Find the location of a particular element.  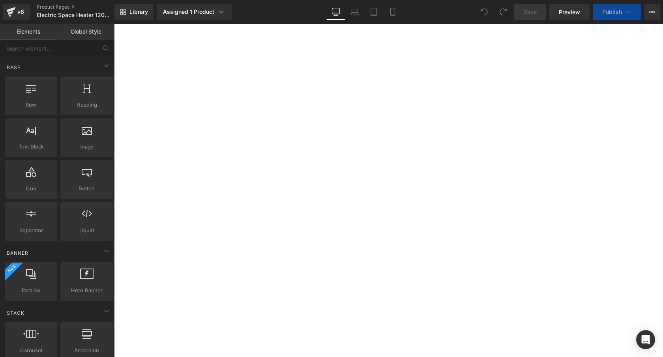

span: Parallax is located at coordinates (31, 290).